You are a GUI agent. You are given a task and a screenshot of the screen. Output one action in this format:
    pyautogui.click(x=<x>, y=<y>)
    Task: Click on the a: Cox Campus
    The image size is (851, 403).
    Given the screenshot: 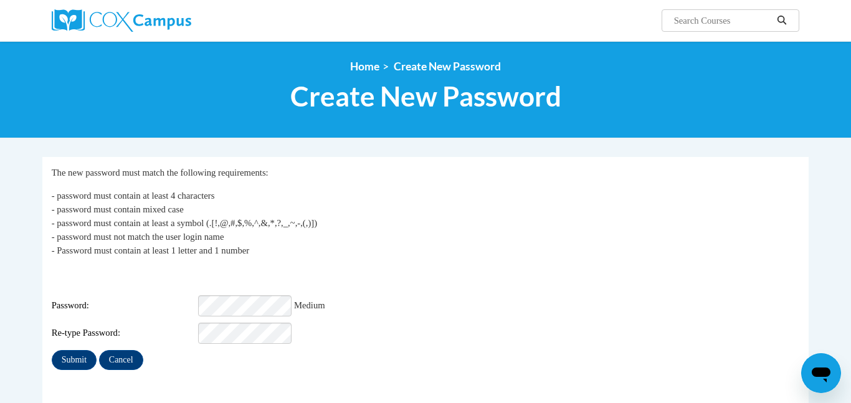 What is the action you would take?
    pyautogui.click(x=170, y=21)
    